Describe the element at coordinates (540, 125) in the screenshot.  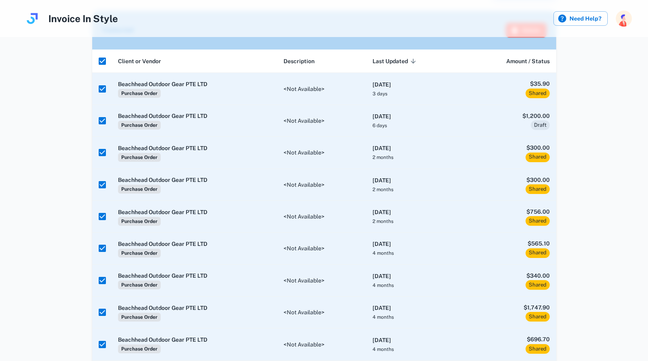
I see `span: Draft` at that location.